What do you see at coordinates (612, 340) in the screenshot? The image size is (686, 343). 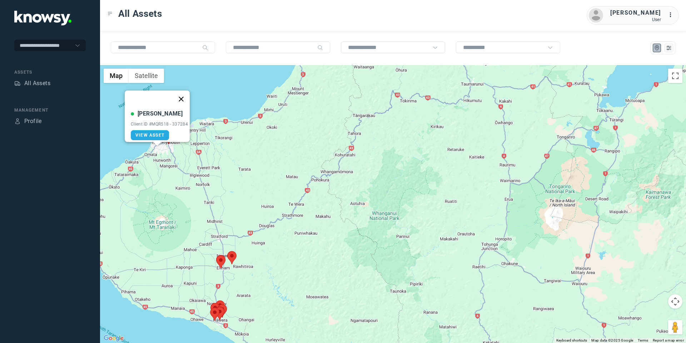 I see `span: Map data ©2025 Google` at bounding box center [612, 340].